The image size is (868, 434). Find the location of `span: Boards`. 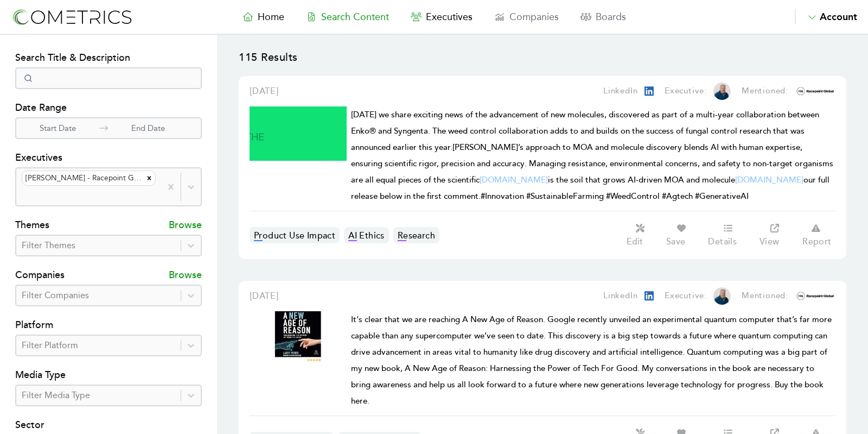

span: Boards is located at coordinates (611, 17).